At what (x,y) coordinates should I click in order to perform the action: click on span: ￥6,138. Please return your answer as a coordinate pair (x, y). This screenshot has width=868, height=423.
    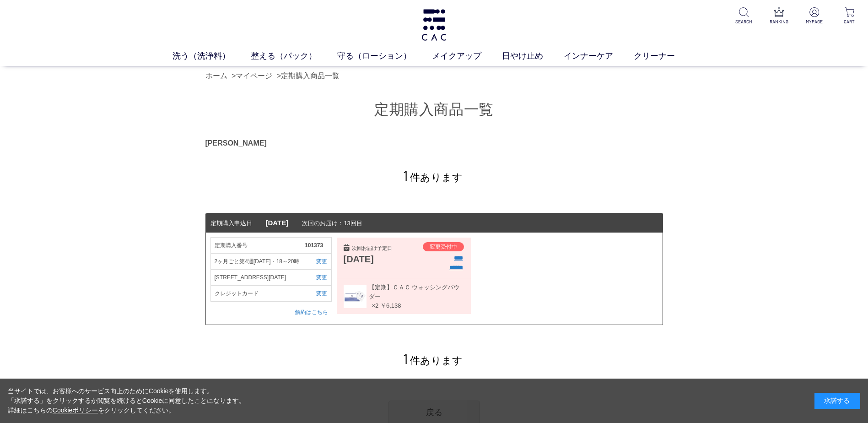
    Looking at the image, I should click on (391, 305).